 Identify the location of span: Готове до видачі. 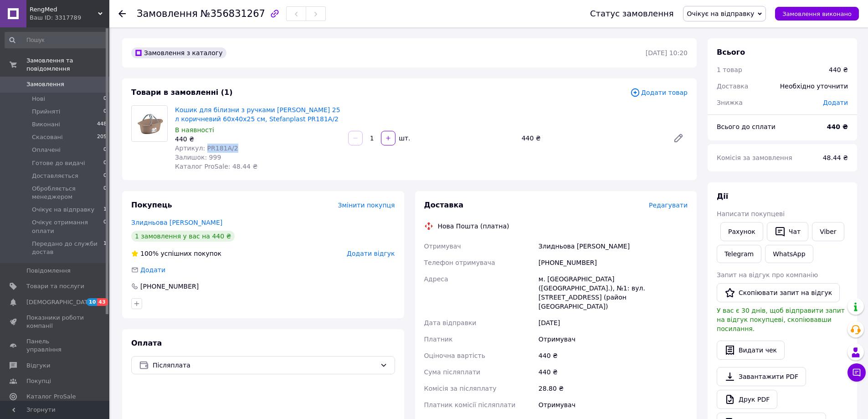
(58, 164).